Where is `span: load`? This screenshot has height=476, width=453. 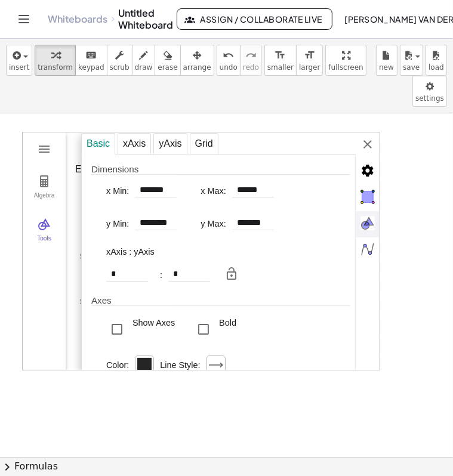 span: load is located at coordinates (436, 67).